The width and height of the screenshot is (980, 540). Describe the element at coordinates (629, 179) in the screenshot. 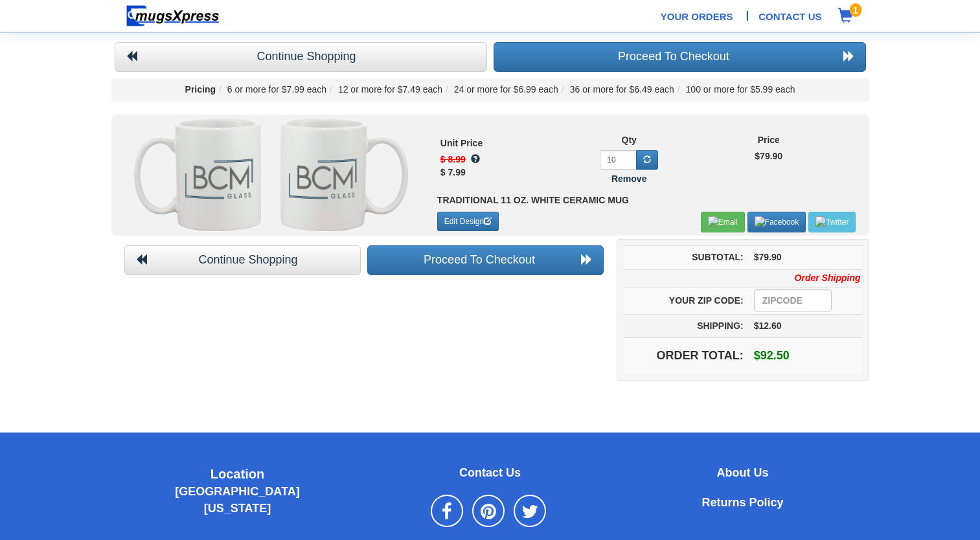

I see `a: Remove` at that location.